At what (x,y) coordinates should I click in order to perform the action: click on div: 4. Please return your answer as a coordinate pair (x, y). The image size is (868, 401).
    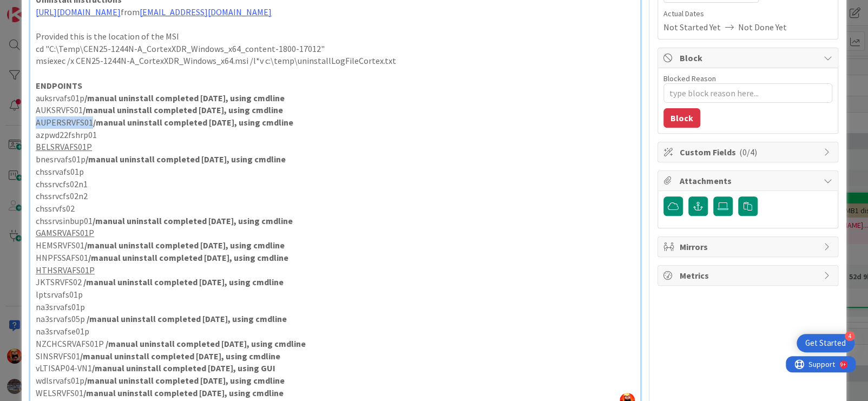
    Looking at the image, I should click on (849, 335).